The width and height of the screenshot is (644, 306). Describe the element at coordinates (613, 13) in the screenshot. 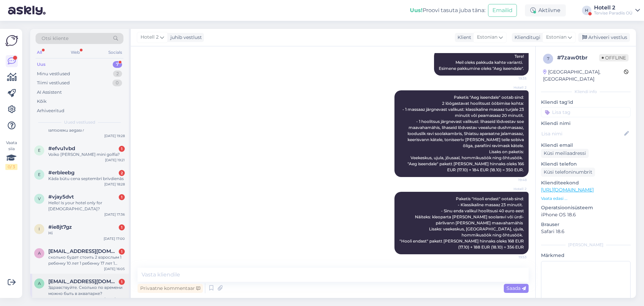

I see `div: Tervise Paradiis OÜ` at that location.